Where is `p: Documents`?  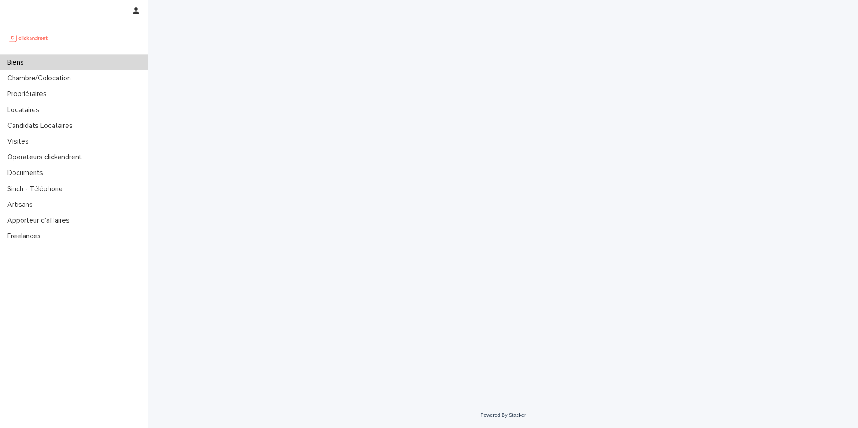 p: Documents is located at coordinates (27, 173).